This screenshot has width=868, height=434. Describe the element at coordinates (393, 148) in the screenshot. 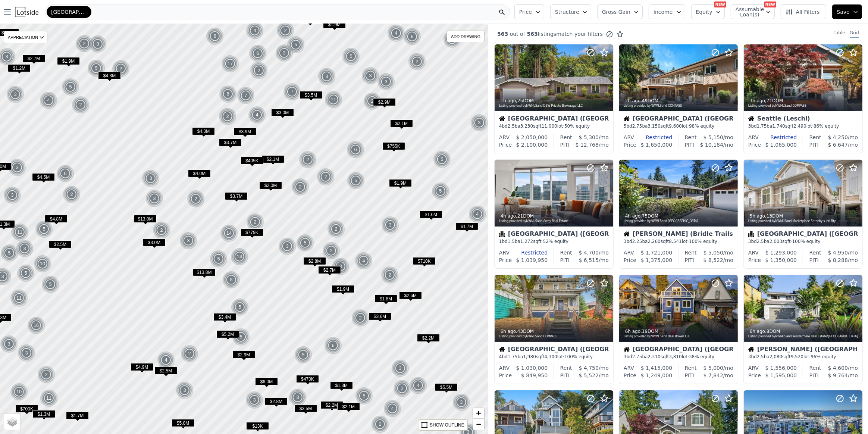

I see `div: $755K` at that location.